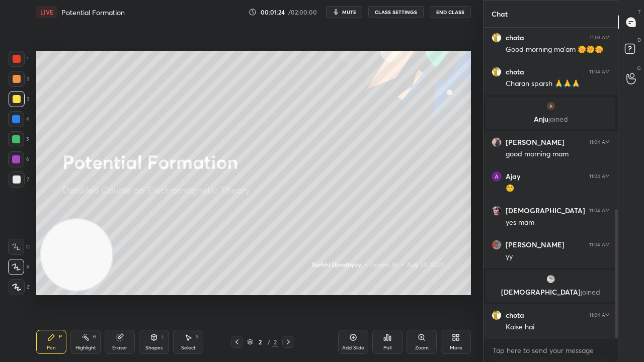 The height and width of the screenshot is (362, 644). I want to click on div: C, so click(19, 247).